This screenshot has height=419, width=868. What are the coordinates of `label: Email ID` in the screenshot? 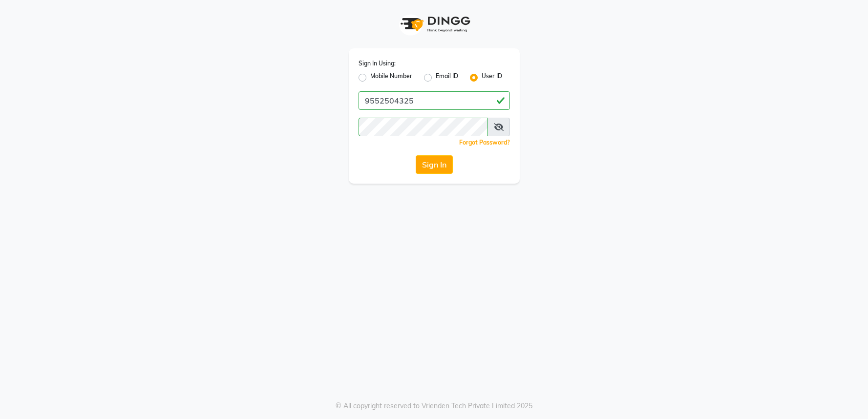 It's located at (447, 78).